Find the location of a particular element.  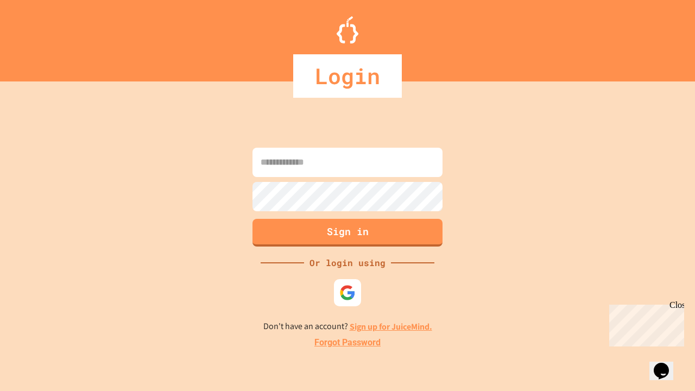

div: Or login using is located at coordinates (347, 263).